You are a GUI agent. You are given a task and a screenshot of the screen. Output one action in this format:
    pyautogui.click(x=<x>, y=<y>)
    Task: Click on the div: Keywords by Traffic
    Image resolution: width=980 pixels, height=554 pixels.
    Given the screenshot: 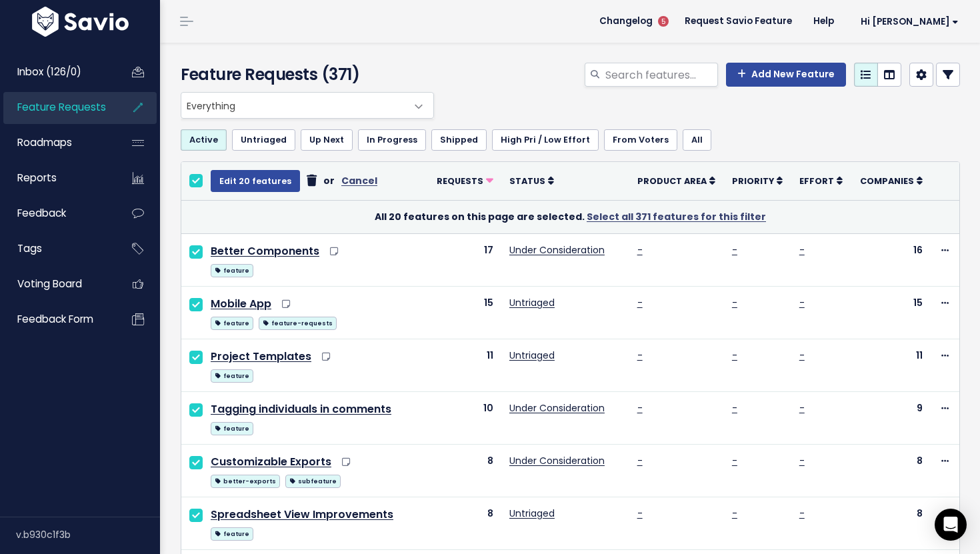 What is the action you would take?
    pyautogui.click(x=186, y=83)
    